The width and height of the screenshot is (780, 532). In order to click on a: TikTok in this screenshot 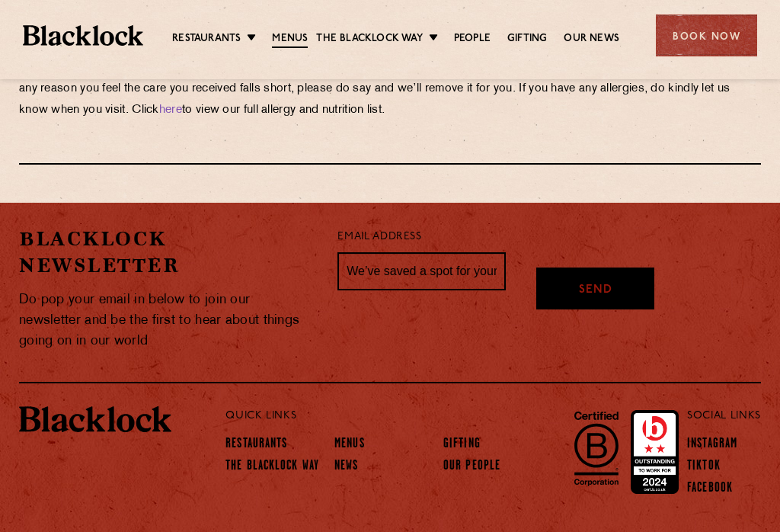, I will do `click(704, 466)`.